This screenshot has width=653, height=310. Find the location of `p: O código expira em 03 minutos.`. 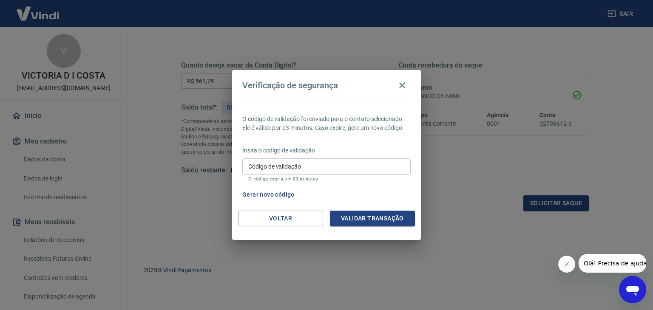

p: O código expira em 03 minutos. is located at coordinates (327, 179).